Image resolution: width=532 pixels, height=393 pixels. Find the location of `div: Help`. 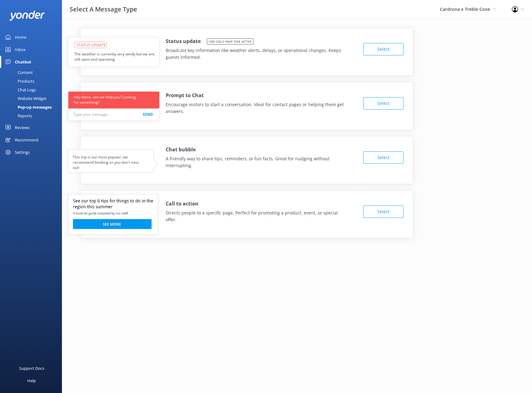

div: Help is located at coordinates (31, 380).